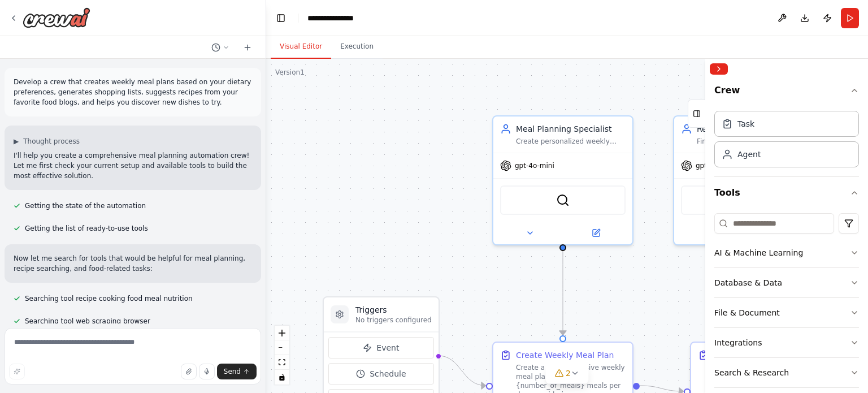  I want to click on div: File & Document, so click(747, 313).